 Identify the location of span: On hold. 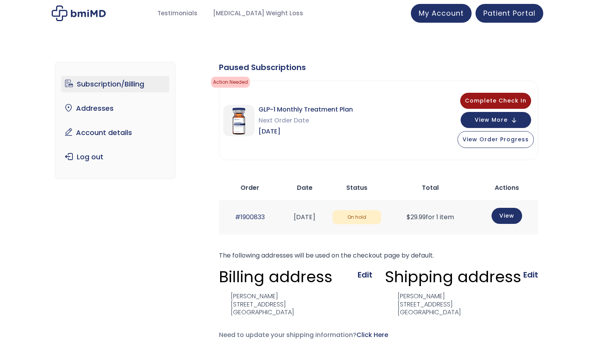
(357, 217).